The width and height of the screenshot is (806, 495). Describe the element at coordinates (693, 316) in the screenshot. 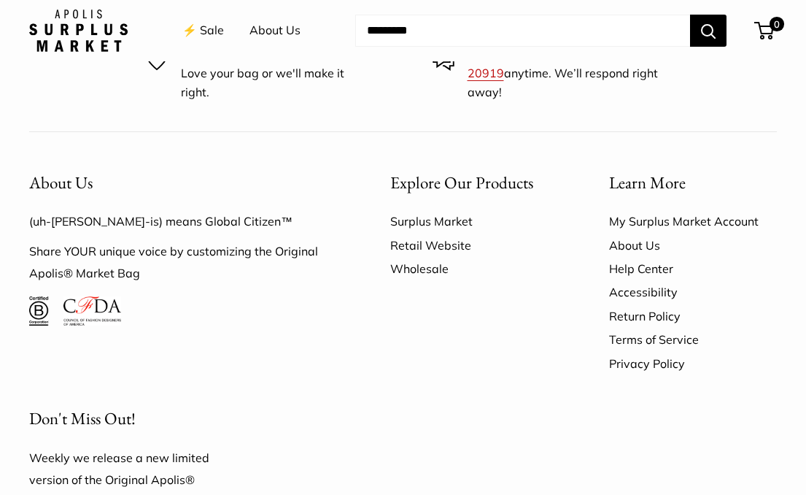

I see `a: Return Policy` at that location.